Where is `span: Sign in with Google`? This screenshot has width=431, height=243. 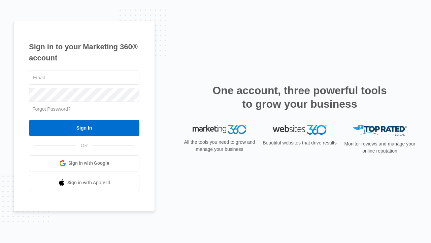 span: Sign in with Google is located at coordinates (89, 163).